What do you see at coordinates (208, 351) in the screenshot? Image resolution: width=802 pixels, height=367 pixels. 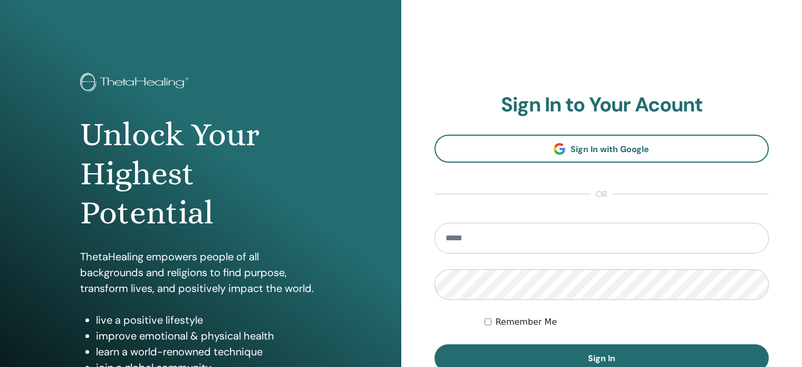 I see `li: learn a world-renowned technique` at bounding box center [208, 351].